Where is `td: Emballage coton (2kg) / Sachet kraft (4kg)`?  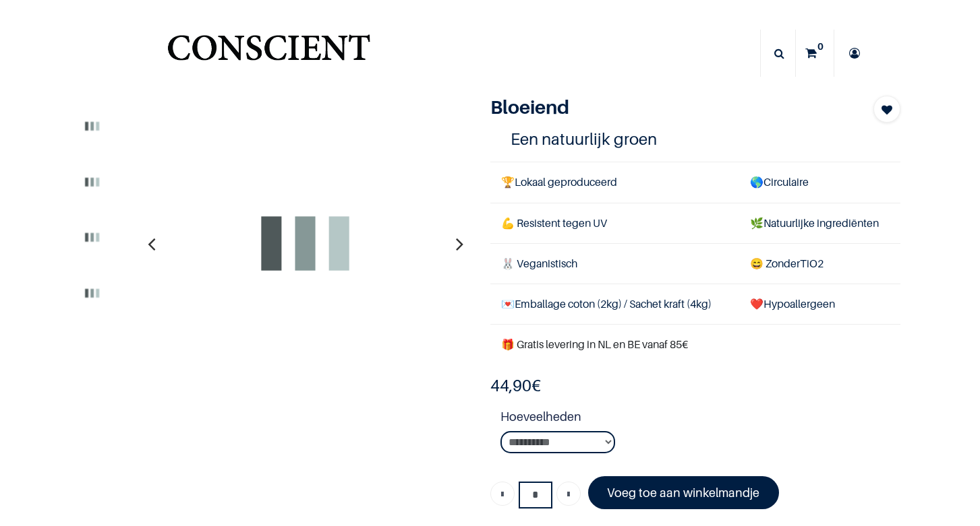
td: Emballage coton (2kg) / Sachet kraft (4kg) is located at coordinates (615, 304).